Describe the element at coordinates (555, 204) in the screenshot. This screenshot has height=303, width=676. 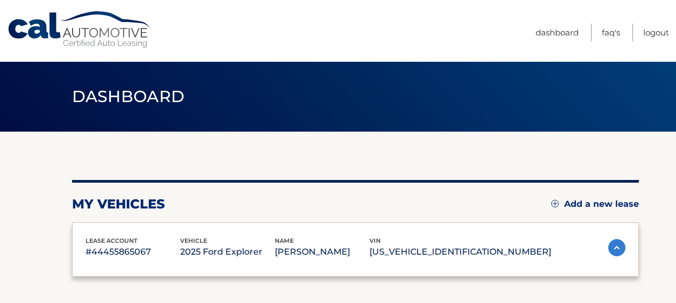
I see `img: add.svg` at that location.